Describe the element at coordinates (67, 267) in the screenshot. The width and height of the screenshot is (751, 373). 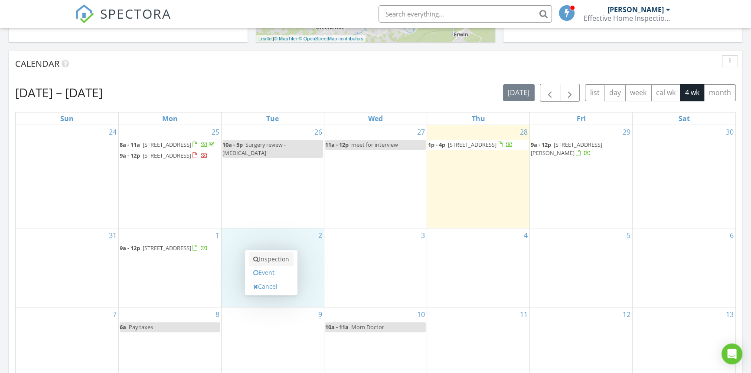
I see `td: Go to August 31, 2025` at that location.